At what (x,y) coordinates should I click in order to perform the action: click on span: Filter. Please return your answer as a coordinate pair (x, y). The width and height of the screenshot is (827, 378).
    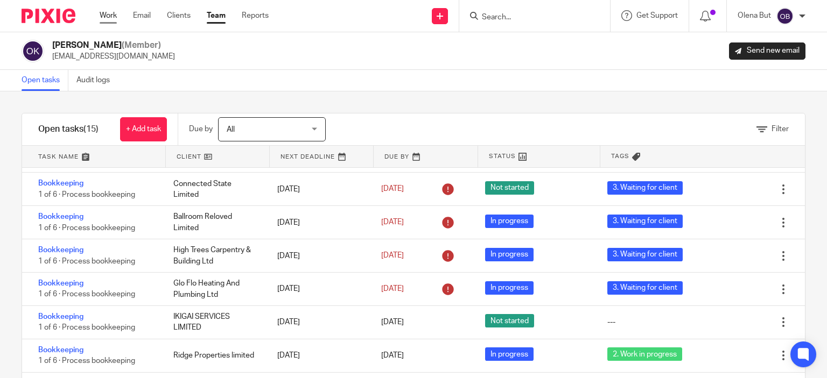
    Looking at the image, I should click on (780, 129).